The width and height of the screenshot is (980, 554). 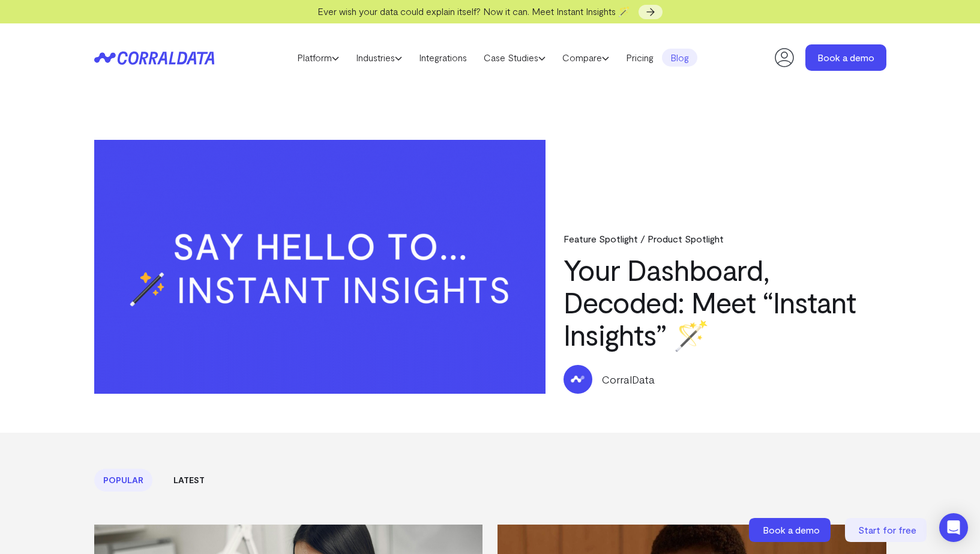 What do you see at coordinates (189, 480) in the screenshot?
I see `a: Latest` at bounding box center [189, 480].